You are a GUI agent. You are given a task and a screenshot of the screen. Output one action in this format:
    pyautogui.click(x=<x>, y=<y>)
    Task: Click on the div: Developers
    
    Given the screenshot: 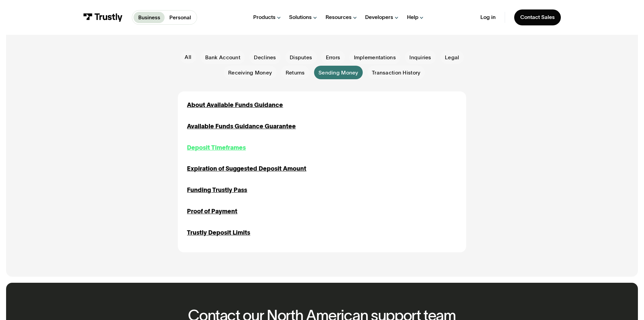 What is the action you would take?
    pyautogui.click(x=379, y=17)
    